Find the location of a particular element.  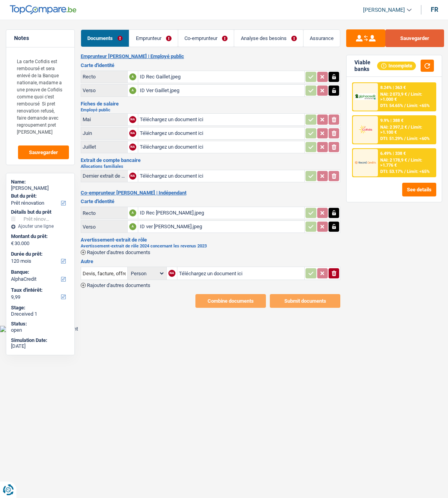

div: Incomplete is located at coordinates (396, 66).